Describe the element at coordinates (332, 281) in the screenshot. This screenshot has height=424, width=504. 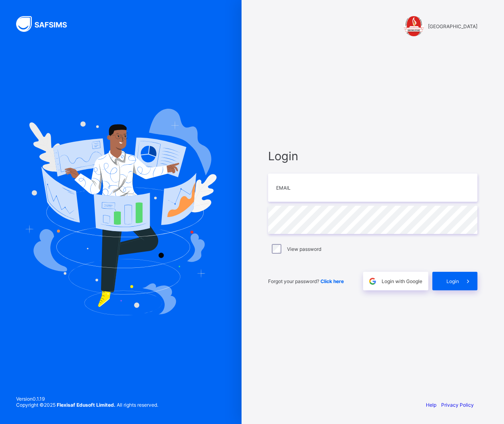
I see `span: Click here` at that location.